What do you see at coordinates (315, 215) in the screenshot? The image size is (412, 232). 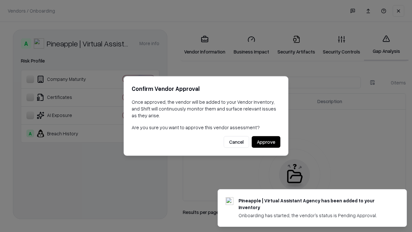 I see `div: Onboarding has started, the vendor's status is Pending Approval.` at bounding box center [315, 215].